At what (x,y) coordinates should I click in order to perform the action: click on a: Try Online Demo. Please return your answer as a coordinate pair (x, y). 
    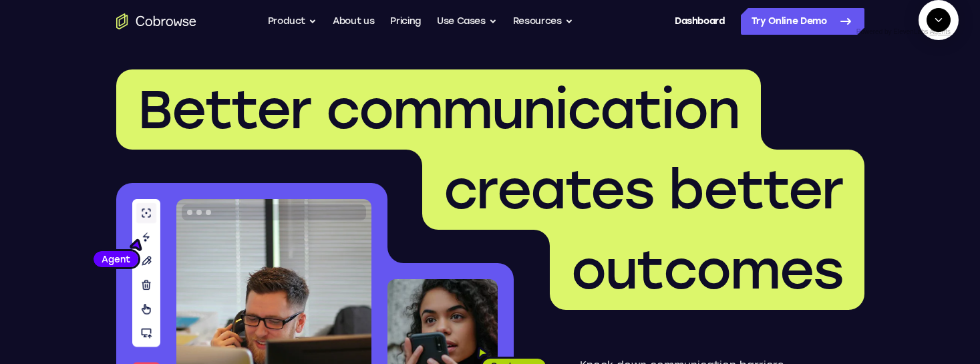
    Looking at the image, I should click on (802, 21).